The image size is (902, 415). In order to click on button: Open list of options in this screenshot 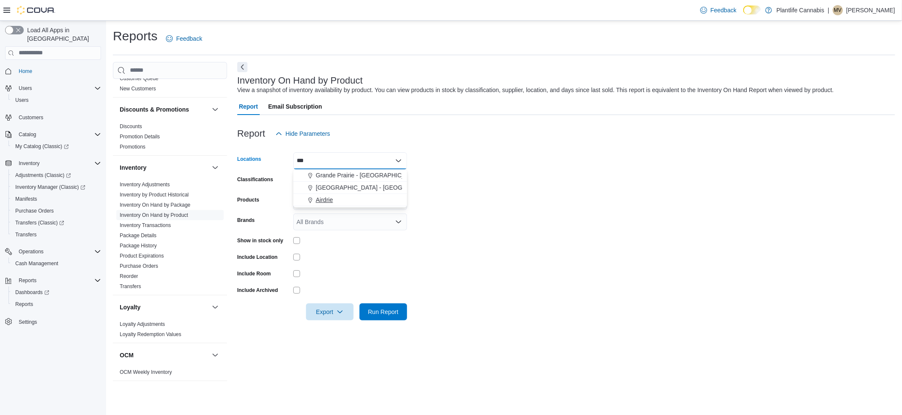, I will do `click(399, 222)`.